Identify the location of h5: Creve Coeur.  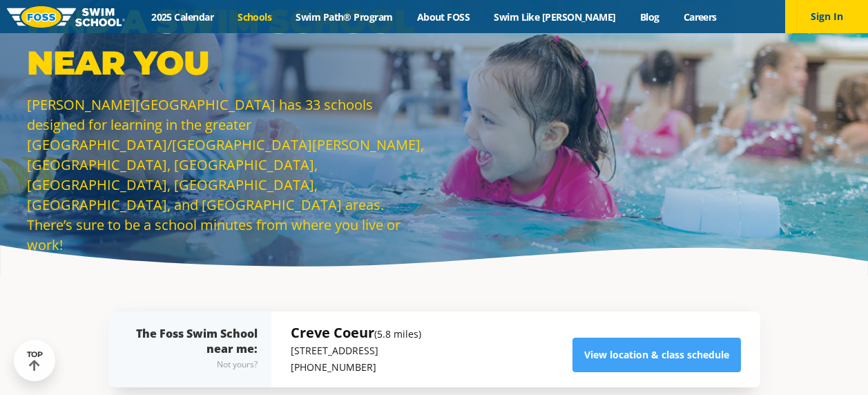
(355, 333).